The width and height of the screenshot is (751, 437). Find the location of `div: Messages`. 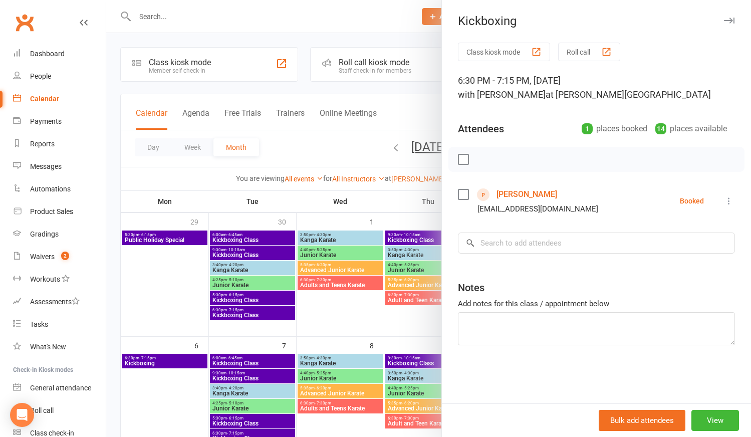

div: Messages is located at coordinates (46, 166).